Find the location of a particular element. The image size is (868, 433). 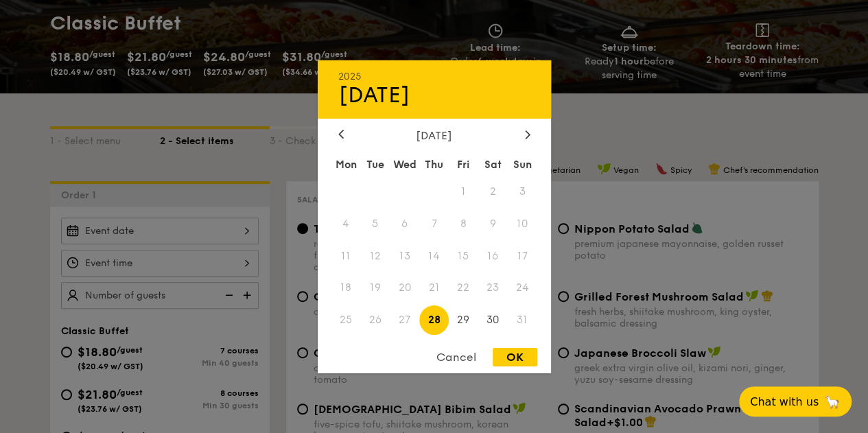

span: 5 is located at coordinates (375, 223).